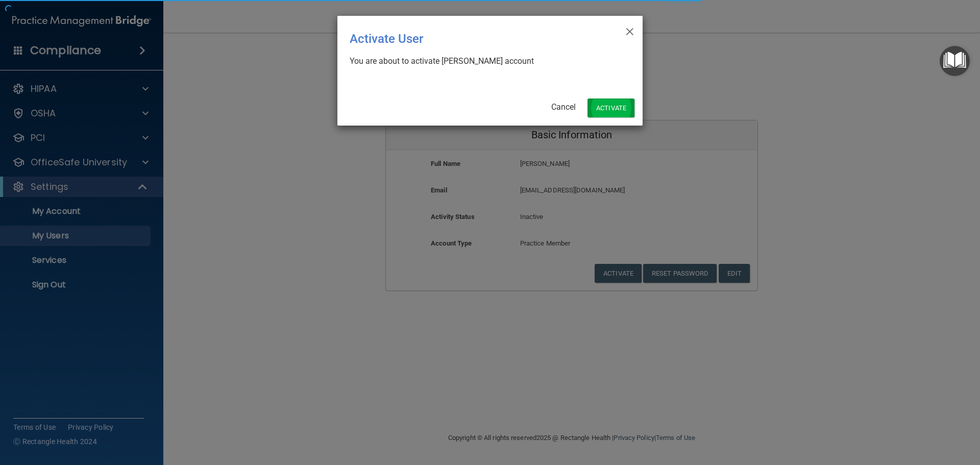 This screenshot has width=980, height=465. Describe the element at coordinates (954, 60) in the screenshot. I see `button: Open Resource Center` at that location.